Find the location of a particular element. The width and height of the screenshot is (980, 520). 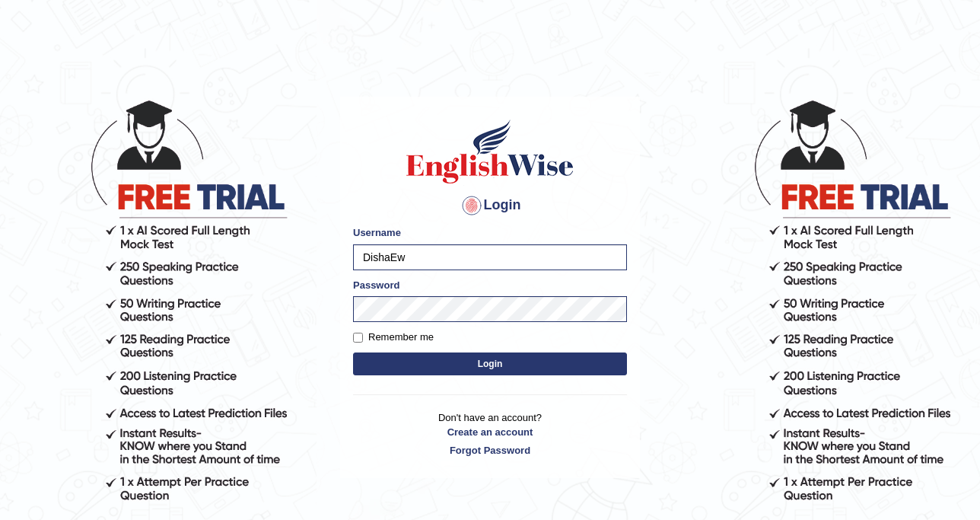

input: Remember me is located at coordinates (357, 337).